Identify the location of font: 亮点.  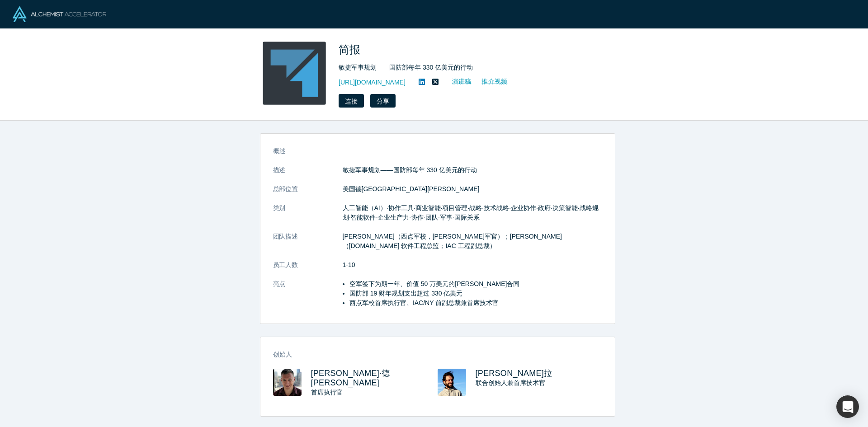
(279, 284).